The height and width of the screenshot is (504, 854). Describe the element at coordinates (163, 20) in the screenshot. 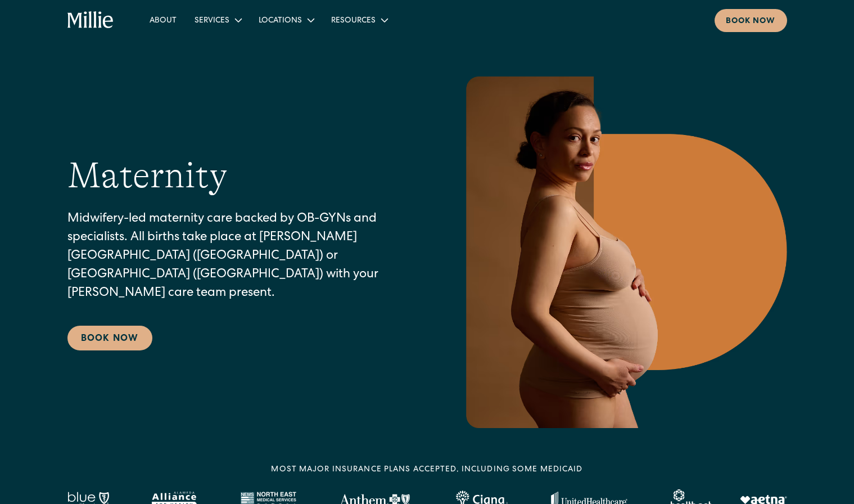

I see `a: About` at that location.